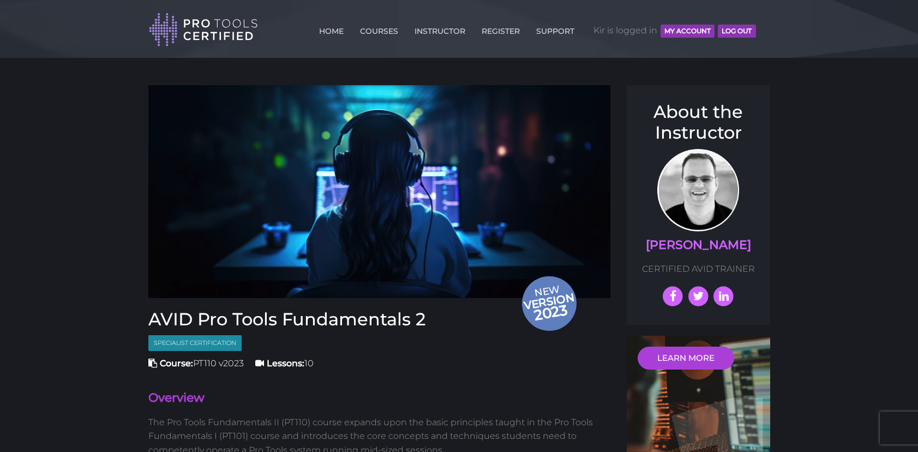 The width and height of the screenshot is (918, 452). I want to click on span: version, so click(549, 300).